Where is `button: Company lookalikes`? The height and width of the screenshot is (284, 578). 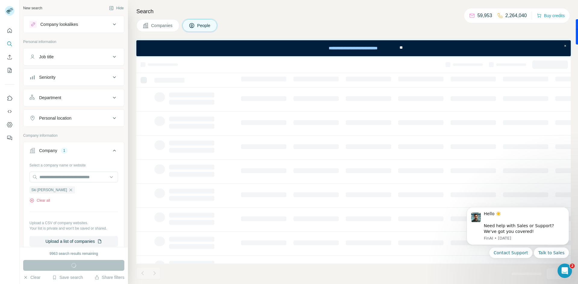 button: Company lookalikes is located at coordinates (74, 24).